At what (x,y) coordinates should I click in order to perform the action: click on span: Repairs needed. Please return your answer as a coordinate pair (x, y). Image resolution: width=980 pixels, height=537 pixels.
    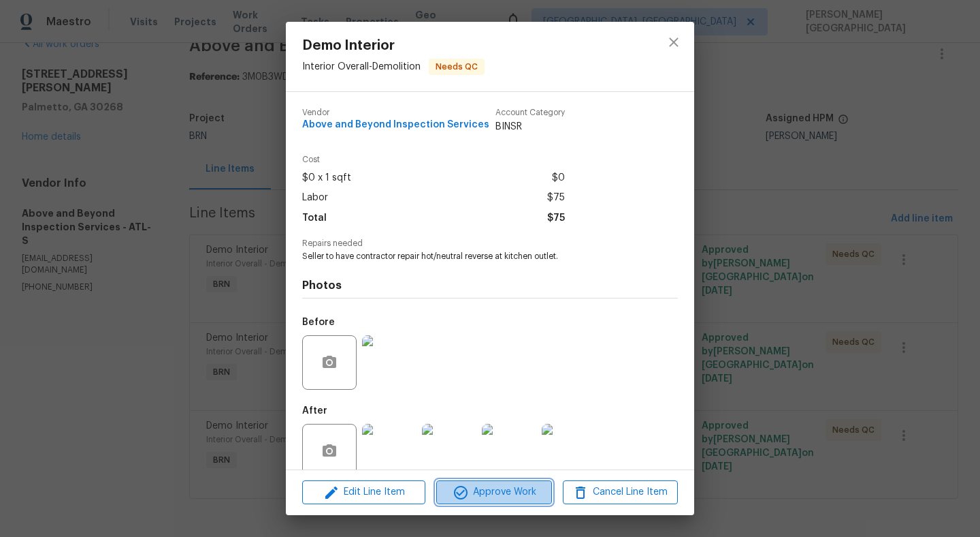
    Looking at the image, I should click on (490, 243).